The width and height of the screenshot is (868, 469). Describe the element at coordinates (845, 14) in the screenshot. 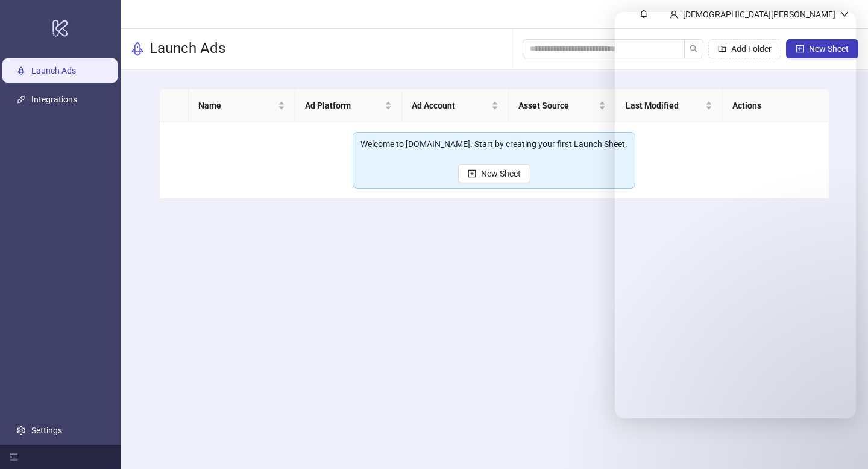

I see `span: down` at that location.